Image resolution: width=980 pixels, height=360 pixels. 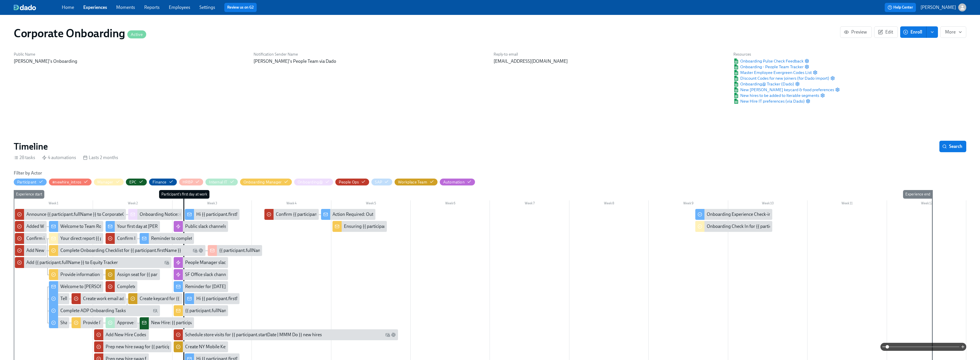 What do you see at coordinates (739, 214) in the screenshot?
I see `div: Onboarding Experience Check-in` at bounding box center [739, 214].